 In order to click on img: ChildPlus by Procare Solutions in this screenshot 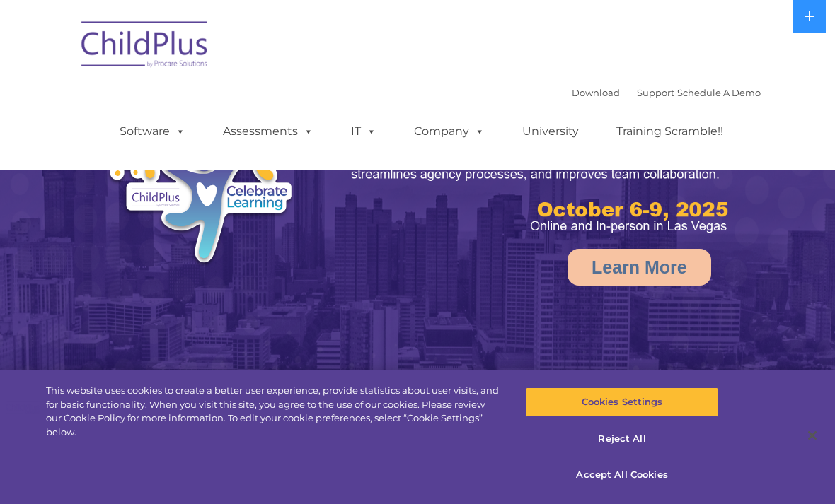, I will do `click(145, 47)`.